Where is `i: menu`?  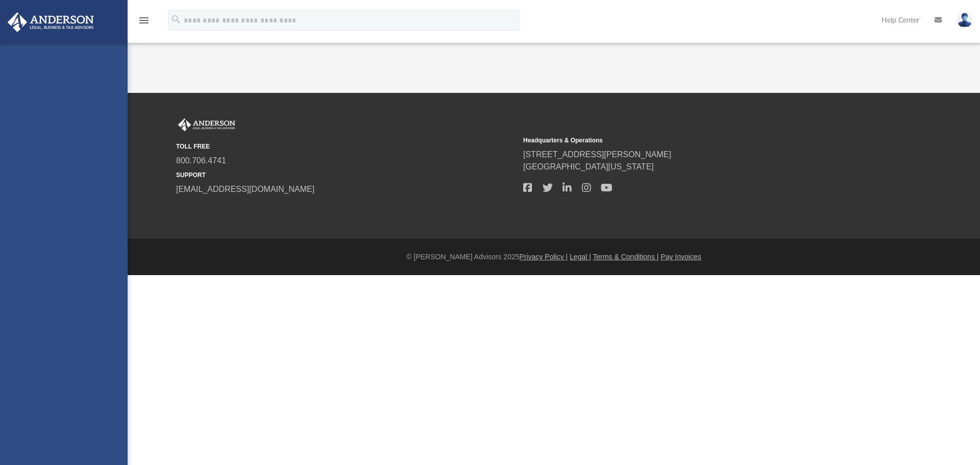 i: menu is located at coordinates (144, 21).